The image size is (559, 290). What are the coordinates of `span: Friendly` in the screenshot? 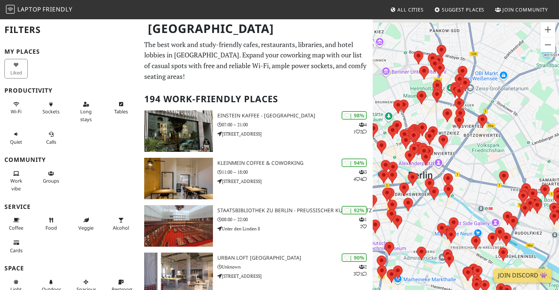 It's located at (57, 9).